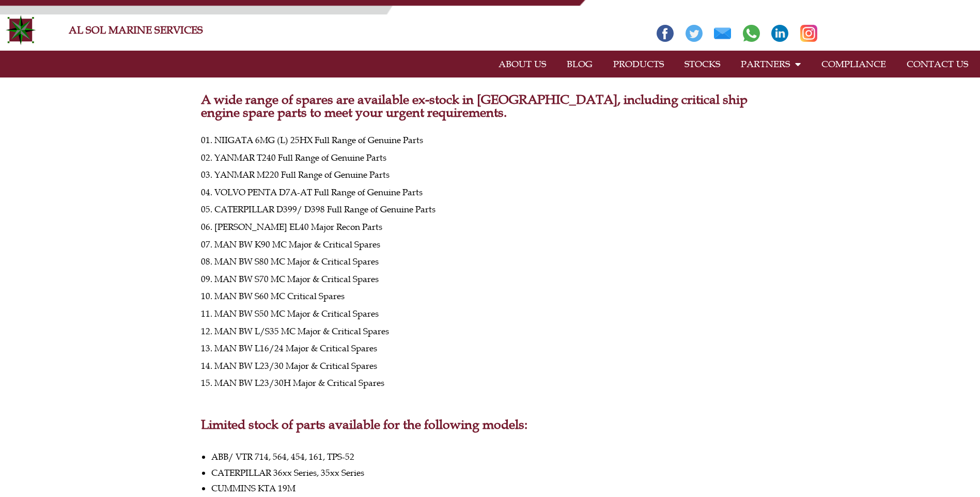 The width and height of the screenshot is (980, 497). What do you see at coordinates (490, 314) in the screenshot?
I see `p: 11. MAN BW S50 MC Major & Critical Spares` at bounding box center [490, 314].